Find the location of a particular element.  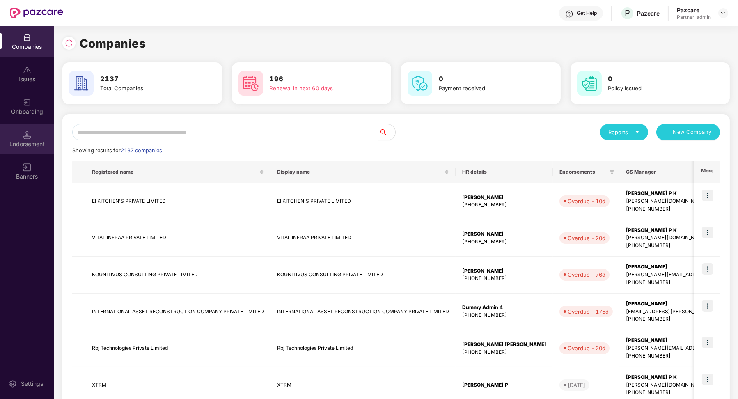

span: 2137 companies. is located at coordinates (142, 150).